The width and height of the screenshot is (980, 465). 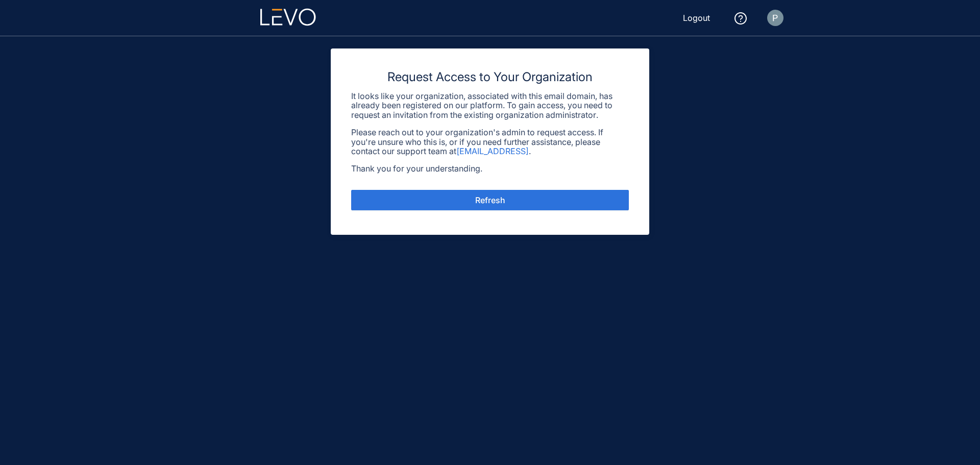 I want to click on p: It looks like your organization, associated with this email domain, has already been registered o..., so click(x=490, y=105).